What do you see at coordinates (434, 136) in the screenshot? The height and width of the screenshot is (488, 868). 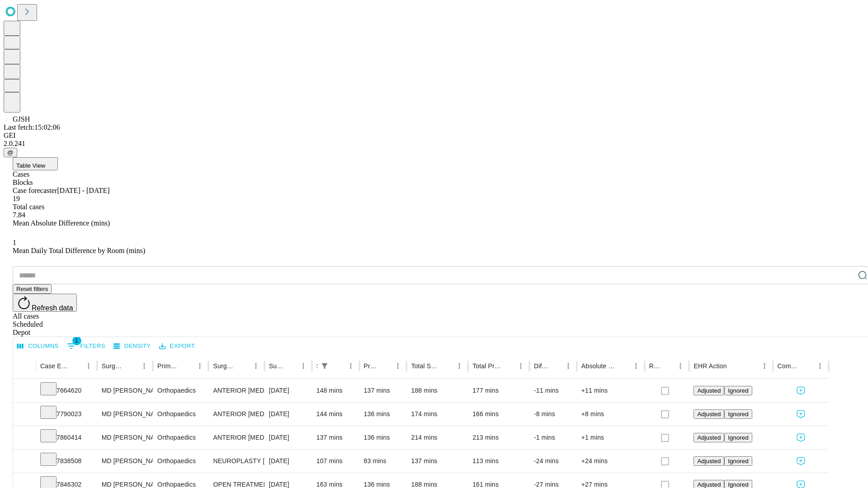 I see `div: GEI` at bounding box center [434, 136].